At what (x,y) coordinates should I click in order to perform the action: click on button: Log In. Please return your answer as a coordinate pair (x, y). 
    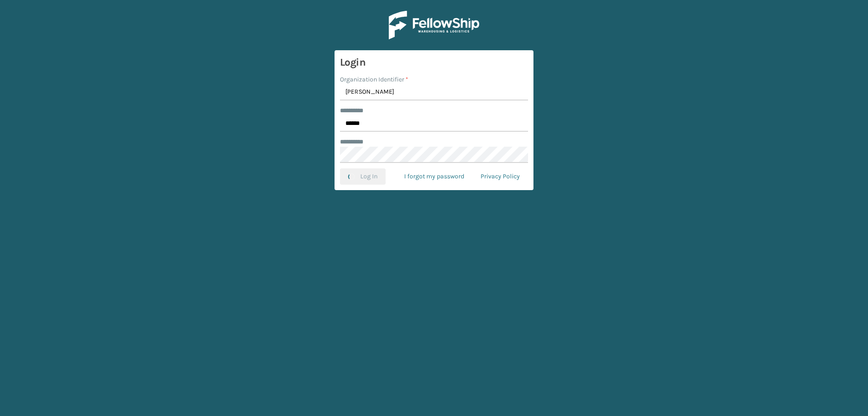
    Looking at the image, I should click on (363, 177).